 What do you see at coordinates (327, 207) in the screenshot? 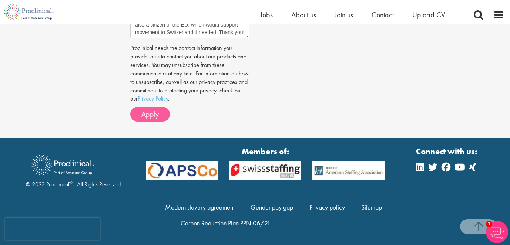
I see `a: Privacy policy` at bounding box center [327, 207].